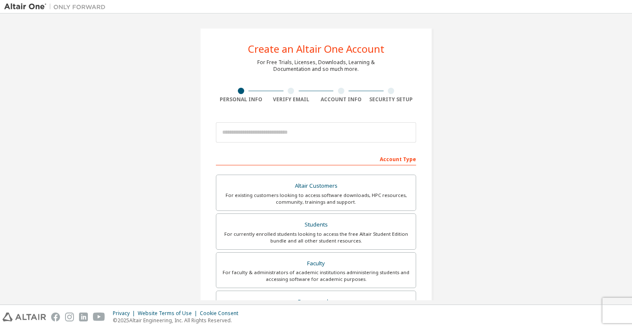  I want to click on div: Privacy, so click(125, 314).